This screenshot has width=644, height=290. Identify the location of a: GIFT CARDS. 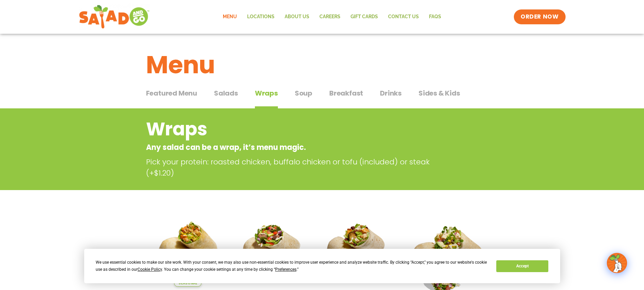
(364, 17).